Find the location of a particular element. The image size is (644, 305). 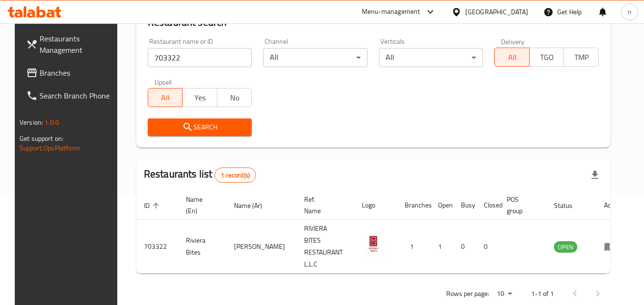

span: ID is located at coordinates (153, 206).